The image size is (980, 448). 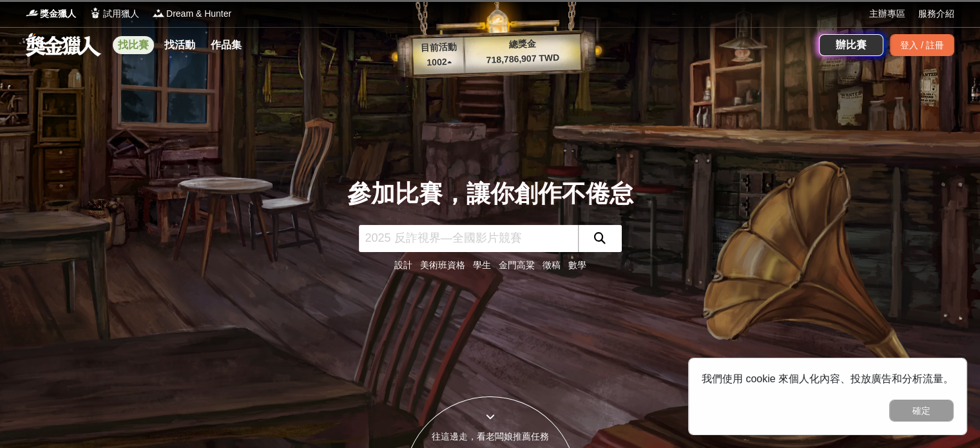 I want to click on p: 718,786,907 TWD, so click(x=522, y=59).